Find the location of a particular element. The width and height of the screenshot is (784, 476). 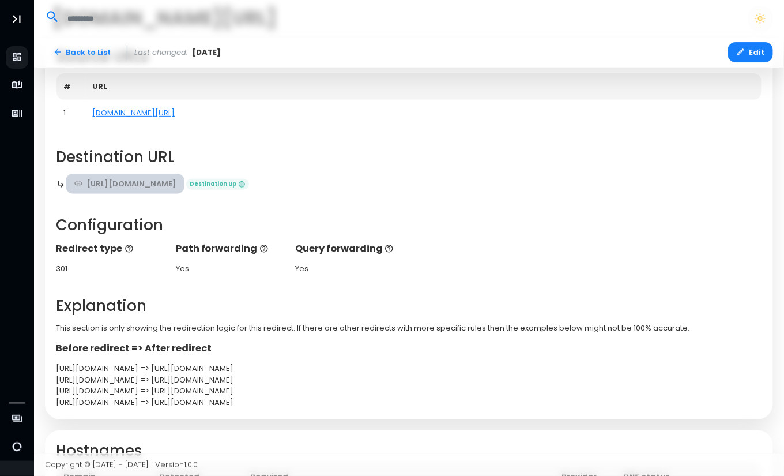

button: Edit is located at coordinates (751, 52).